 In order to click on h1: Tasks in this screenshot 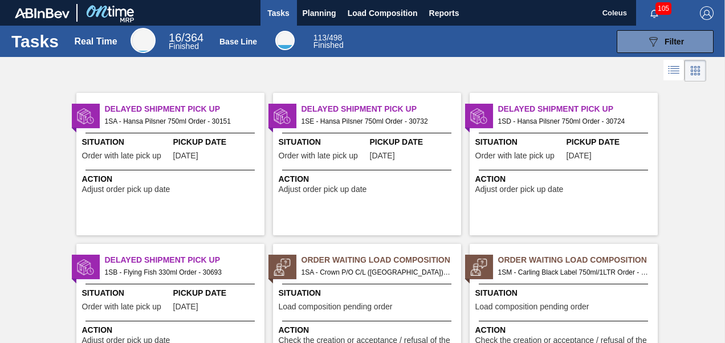, I will do `click(35, 41)`.